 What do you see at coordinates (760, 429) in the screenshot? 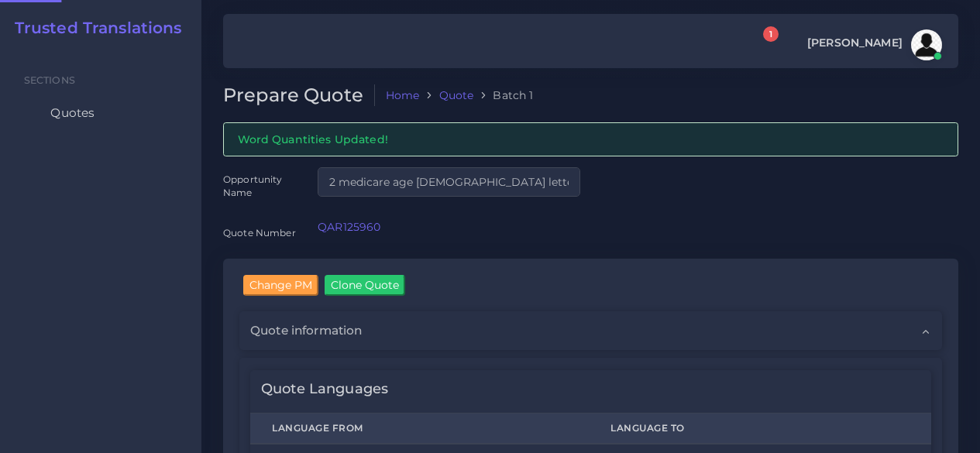
I see `th: Language To` at bounding box center [760, 429].